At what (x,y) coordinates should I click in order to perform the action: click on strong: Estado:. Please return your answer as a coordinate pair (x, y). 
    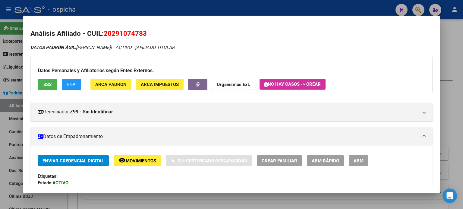
    Looking at the image, I should click on (45, 183).